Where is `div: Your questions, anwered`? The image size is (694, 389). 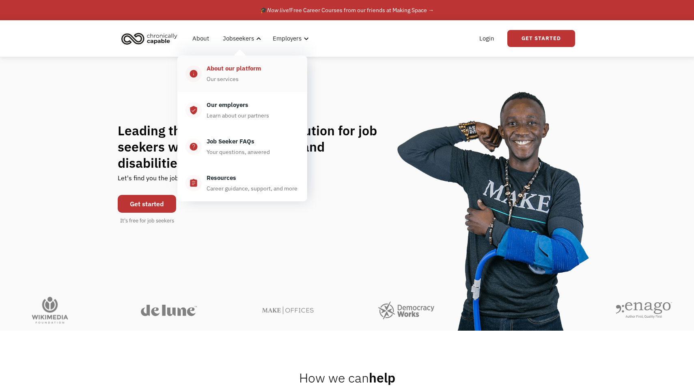
div: Your questions, anwered is located at coordinates (238, 152).